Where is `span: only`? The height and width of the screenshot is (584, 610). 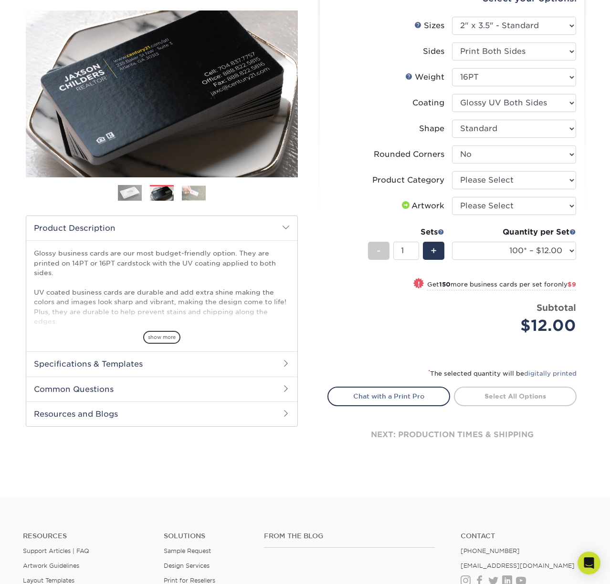 span: only is located at coordinates (564, 284).